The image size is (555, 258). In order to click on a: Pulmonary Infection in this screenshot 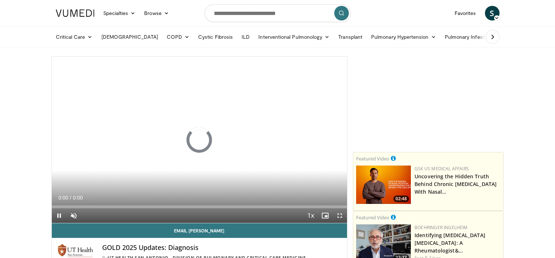, I will do `click(472, 37)`.